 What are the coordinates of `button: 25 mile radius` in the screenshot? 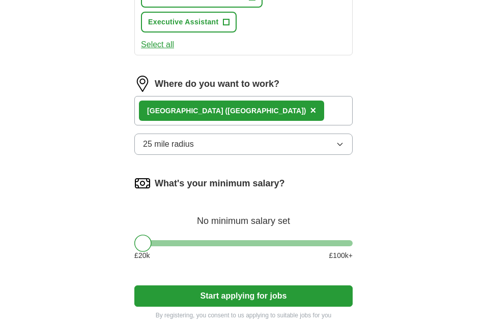 It's located at (243, 144).